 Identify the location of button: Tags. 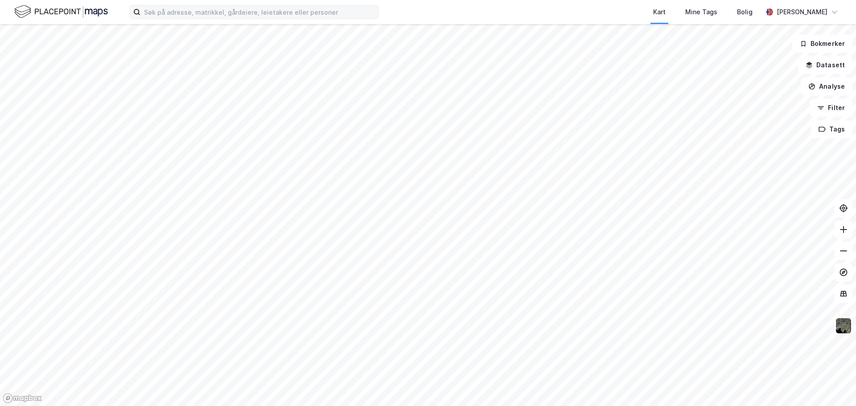
(832, 129).